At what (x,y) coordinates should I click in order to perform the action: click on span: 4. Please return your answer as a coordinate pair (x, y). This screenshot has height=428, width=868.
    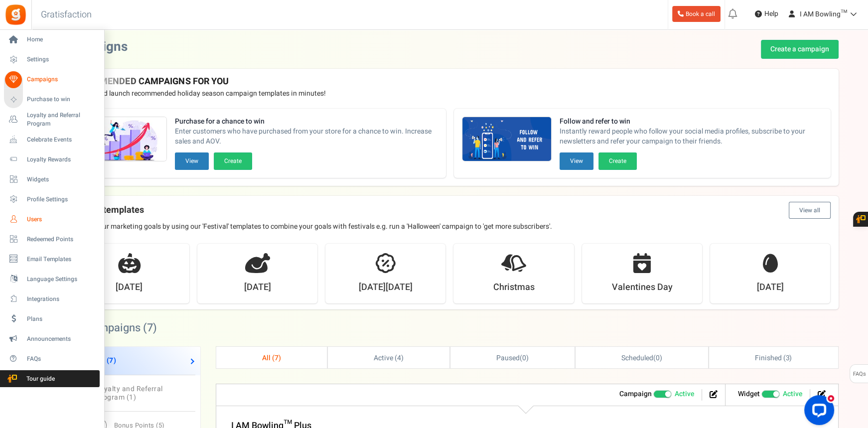
    Looking at the image, I should click on (399, 357).